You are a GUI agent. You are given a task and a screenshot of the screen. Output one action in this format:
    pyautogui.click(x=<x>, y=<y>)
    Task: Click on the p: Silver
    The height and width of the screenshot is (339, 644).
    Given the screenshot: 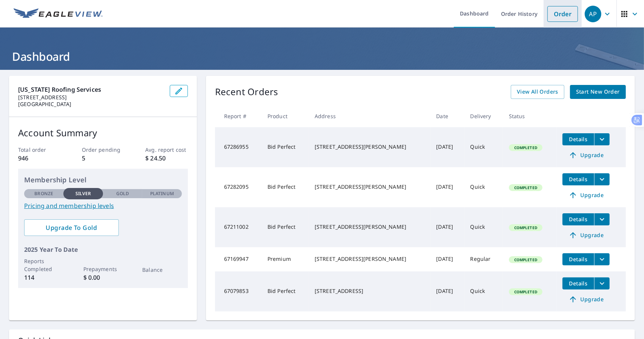 What is the action you would take?
    pyautogui.click(x=83, y=193)
    